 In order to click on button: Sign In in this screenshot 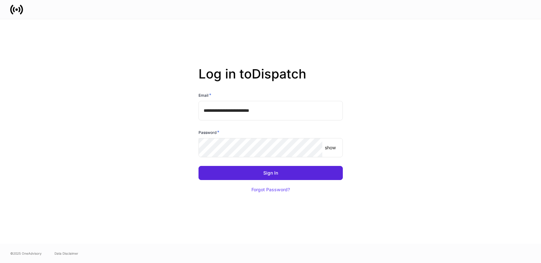, I will do `click(271, 173)`.